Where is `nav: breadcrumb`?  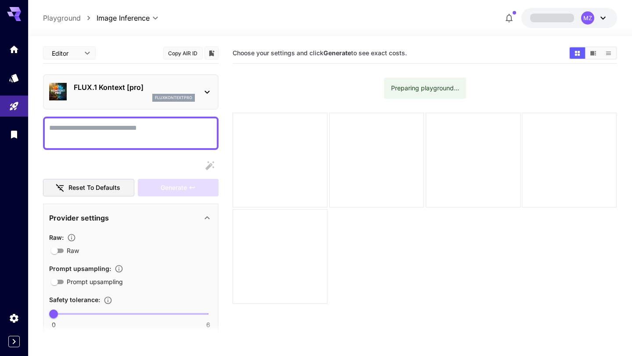 nav: breadcrumb is located at coordinates (70, 18).